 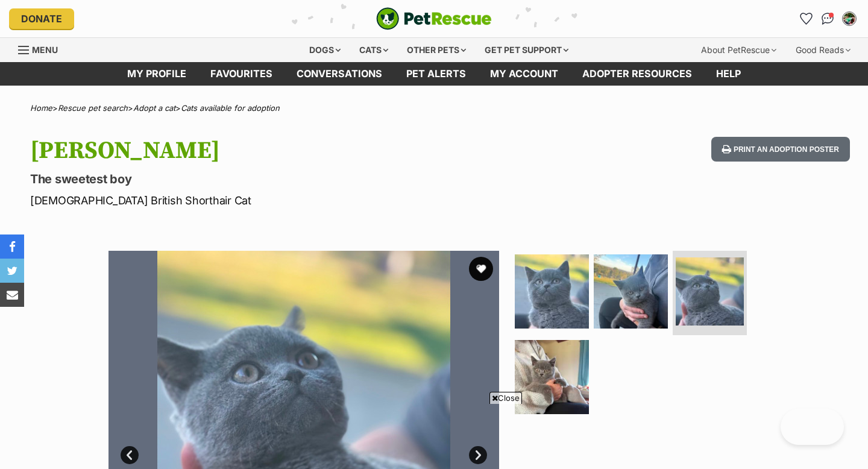 I want to click on button: My account, so click(x=850, y=18).